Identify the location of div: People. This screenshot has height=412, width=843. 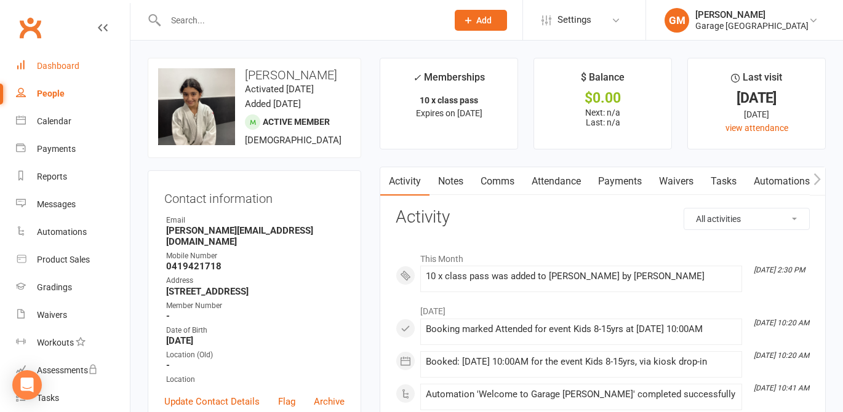
(50, 93).